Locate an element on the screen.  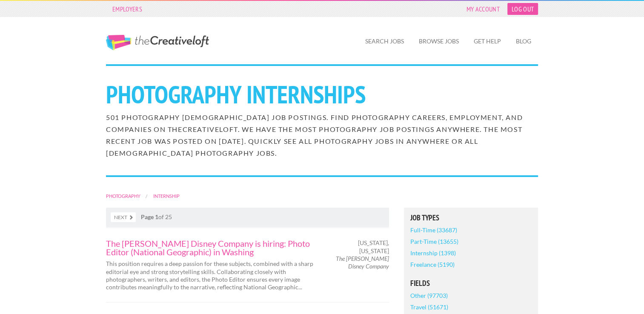
p: This position requires a deep passion for these subjects, combined with a sharp editorial eye and... is located at coordinates (210, 275).